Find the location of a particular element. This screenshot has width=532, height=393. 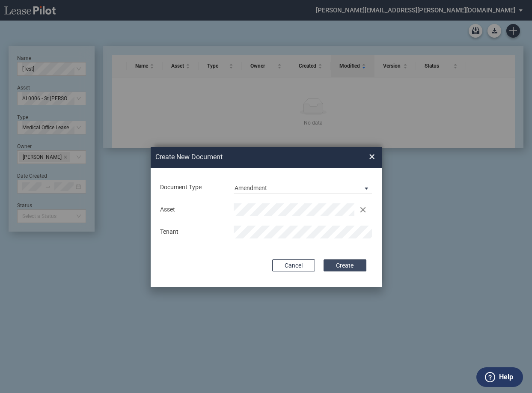

button: Create is located at coordinates (345, 265).